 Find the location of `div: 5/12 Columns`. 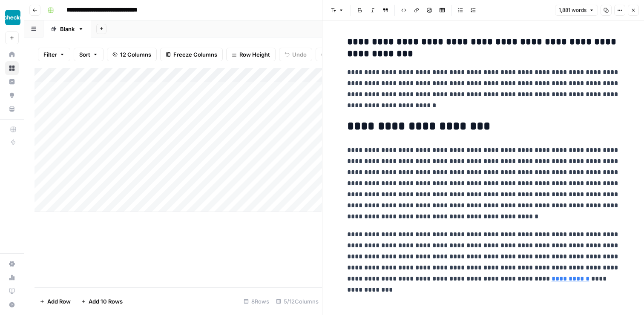

div: 5/12 Columns is located at coordinates (297, 301).